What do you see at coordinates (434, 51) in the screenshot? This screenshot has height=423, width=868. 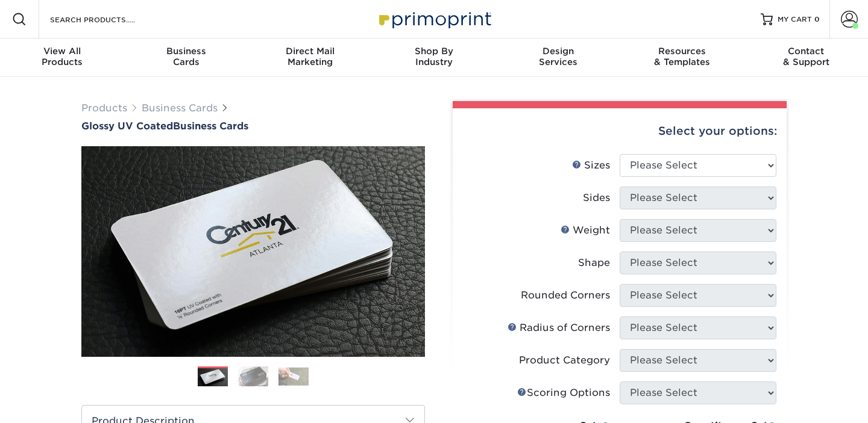 I see `span: Shop By` at bounding box center [434, 51].